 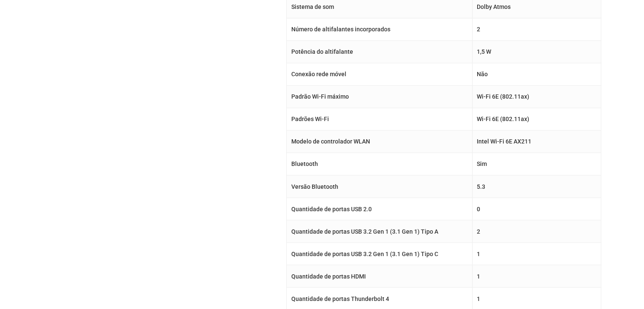 I want to click on td: Quantidade de portas USB 2.0, so click(x=380, y=209).